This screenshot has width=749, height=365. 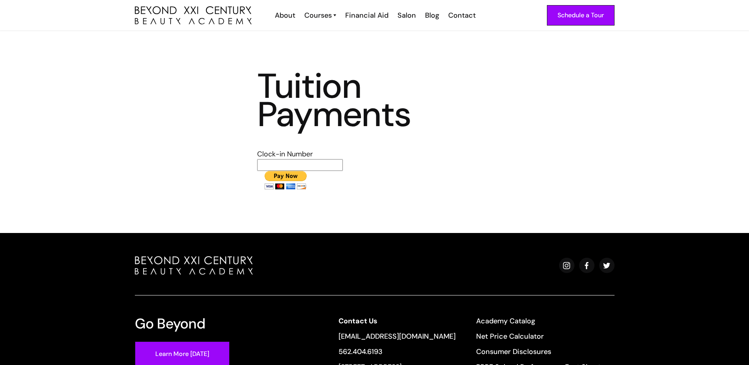 What do you see at coordinates (397, 352) in the screenshot?
I see `a: 562.404.6193` at bounding box center [397, 352].